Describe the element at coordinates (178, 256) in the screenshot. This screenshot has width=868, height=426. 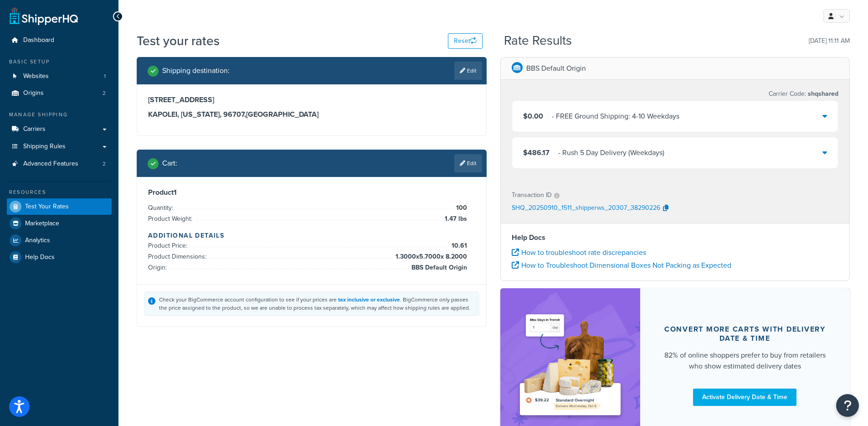
I see `span: Product Dimensions:` at that location.